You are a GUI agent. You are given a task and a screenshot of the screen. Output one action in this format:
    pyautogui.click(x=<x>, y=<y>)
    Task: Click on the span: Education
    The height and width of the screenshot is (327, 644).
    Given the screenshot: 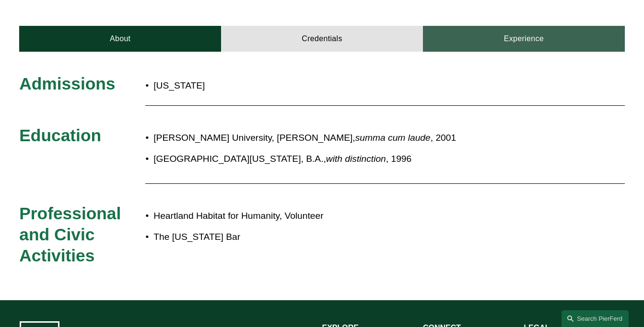 What is the action you would take?
    pyautogui.click(x=60, y=135)
    